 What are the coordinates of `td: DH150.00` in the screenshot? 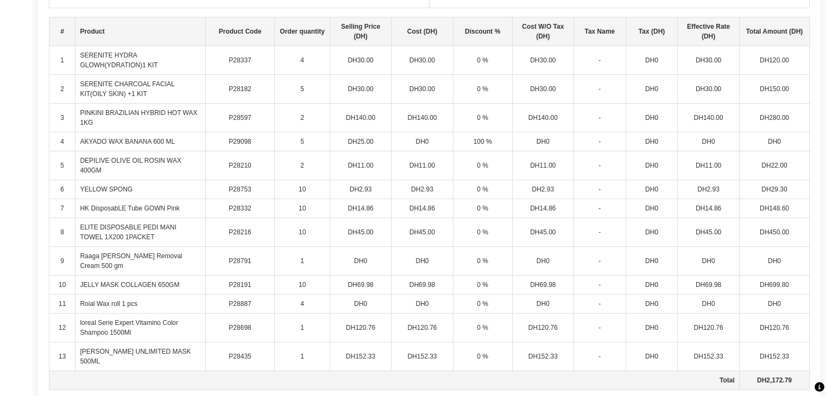 It's located at (774, 89).